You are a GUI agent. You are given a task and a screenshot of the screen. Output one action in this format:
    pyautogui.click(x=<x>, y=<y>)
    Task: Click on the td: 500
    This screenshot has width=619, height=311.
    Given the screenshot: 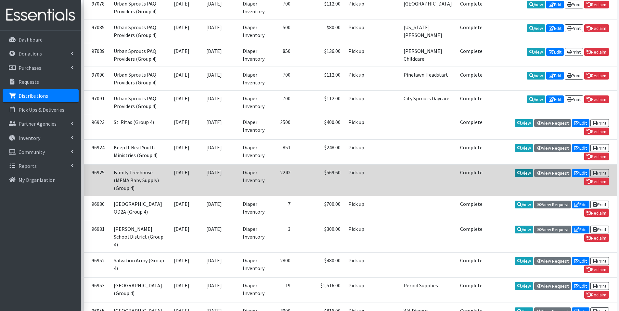 What is the action you would take?
    pyautogui.click(x=282, y=31)
    